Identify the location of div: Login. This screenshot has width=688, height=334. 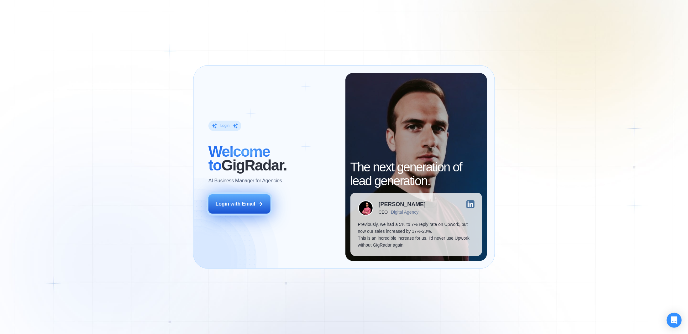
(225, 126).